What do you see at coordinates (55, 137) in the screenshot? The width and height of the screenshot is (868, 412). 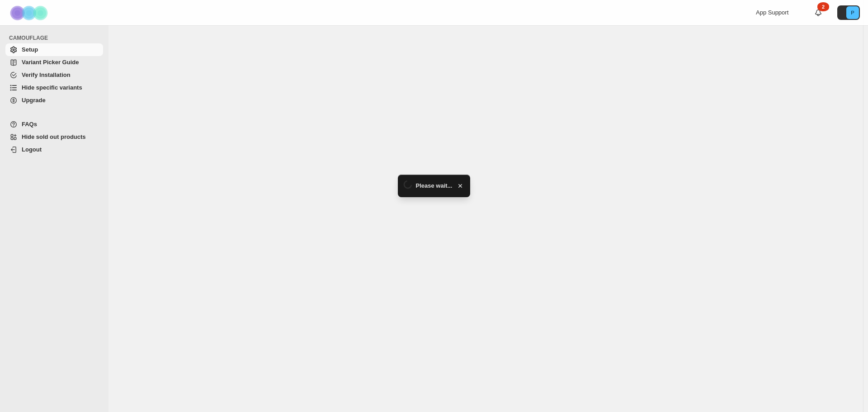 I see `a: Hide sold out products` at bounding box center [55, 137].